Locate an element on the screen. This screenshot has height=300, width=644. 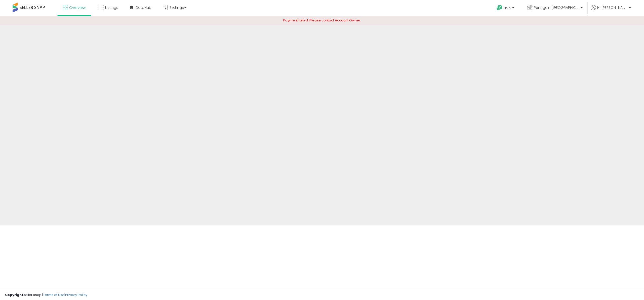
span: Payment failed: Please contact Account Owner. is located at coordinates (322, 20).